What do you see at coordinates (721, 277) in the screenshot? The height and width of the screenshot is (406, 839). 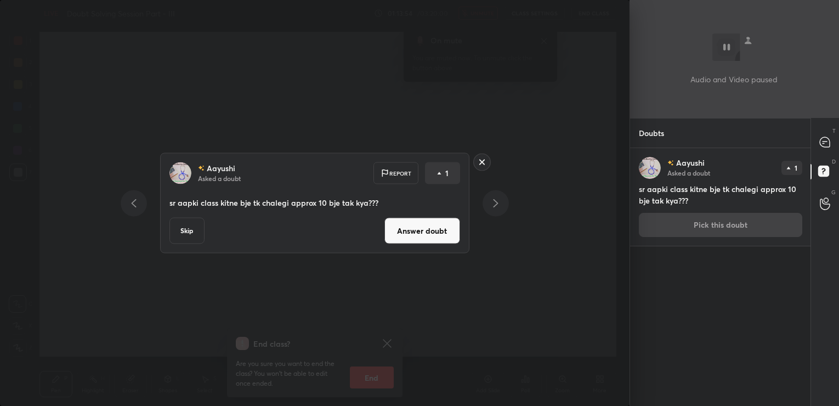 I see `div: grid` at bounding box center [721, 277].